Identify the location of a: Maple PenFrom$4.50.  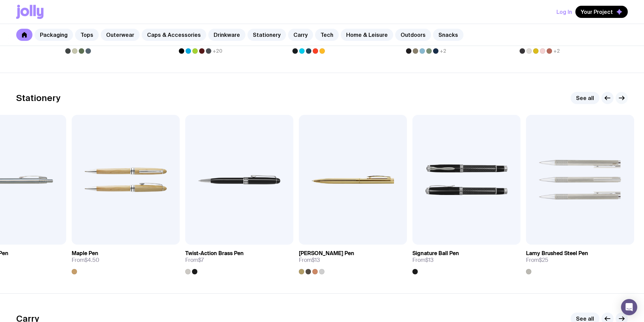
(126, 260).